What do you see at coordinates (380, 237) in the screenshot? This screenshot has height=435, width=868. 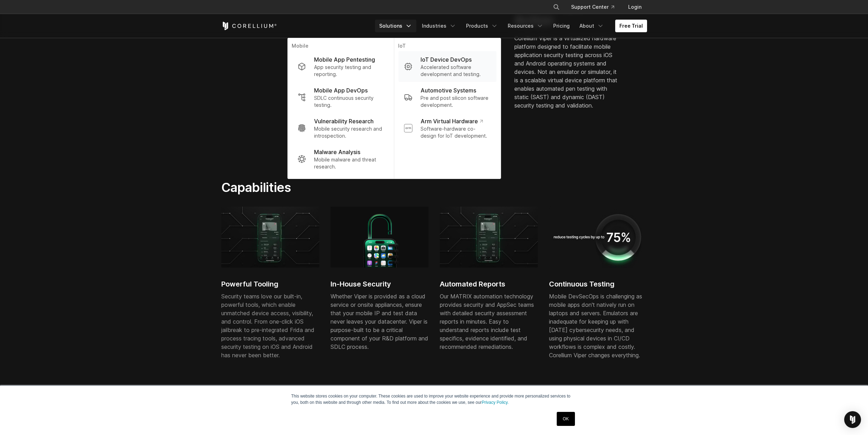 I see `img: inhouse-security` at bounding box center [380, 237].